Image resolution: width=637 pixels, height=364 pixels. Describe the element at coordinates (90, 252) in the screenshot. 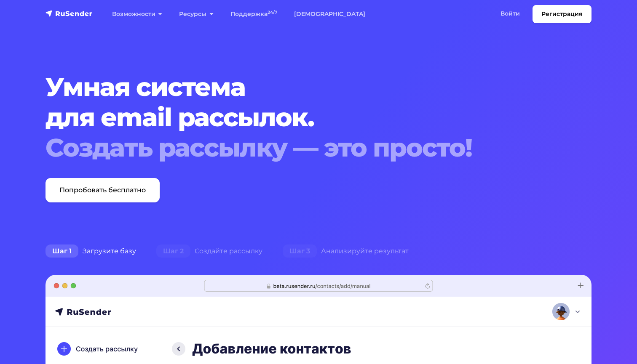

I see `div: Загрузите базу` at that location.